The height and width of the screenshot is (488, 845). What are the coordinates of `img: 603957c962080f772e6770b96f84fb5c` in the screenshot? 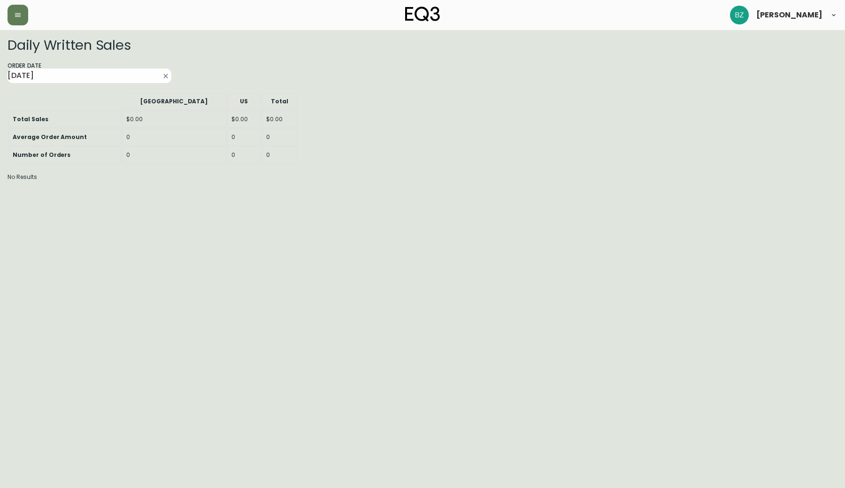 It's located at (739, 15).